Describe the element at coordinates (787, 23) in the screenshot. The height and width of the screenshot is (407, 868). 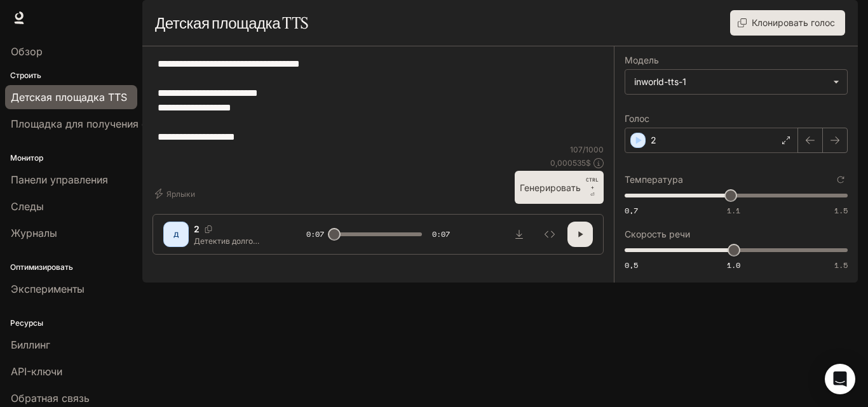
I see `button: Клонировать голос` at that location.